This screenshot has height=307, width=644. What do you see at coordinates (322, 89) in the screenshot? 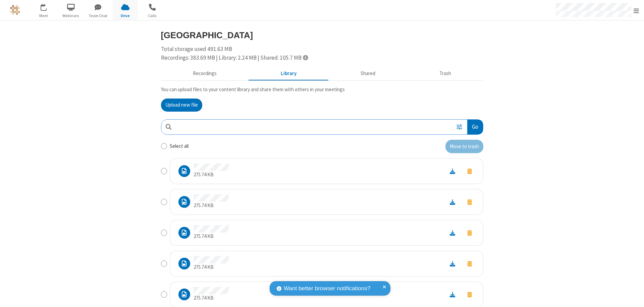
I see `p: You can upload files to your content library and share them with others in your meetings` at bounding box center [322, 89].